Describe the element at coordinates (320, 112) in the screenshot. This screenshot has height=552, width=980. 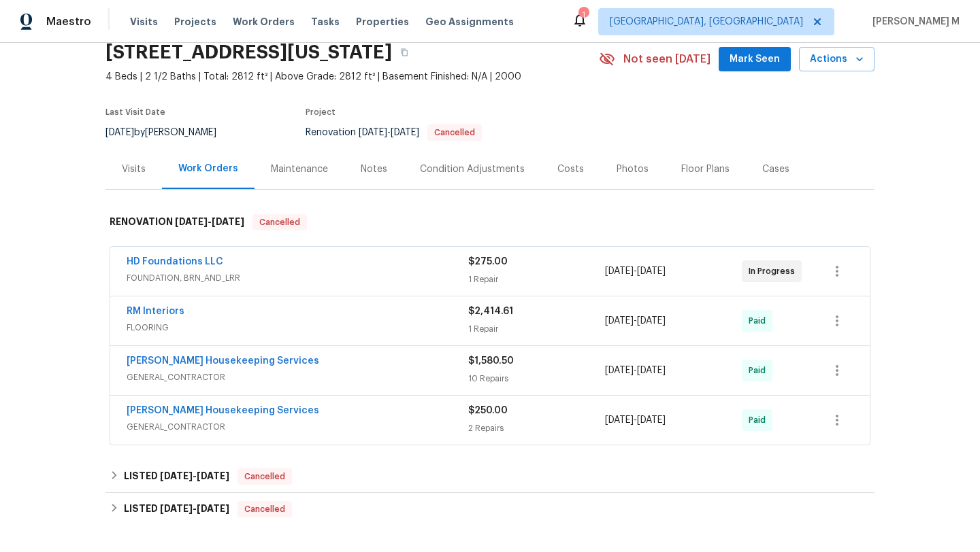
I see `span: Project` at that location.